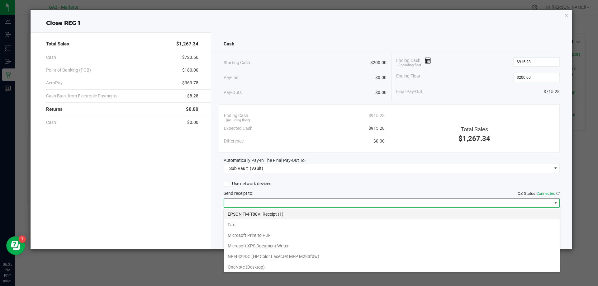 This screenshot has height=286, width=598. I want to click on span: Ending Float, so click(408, 78).